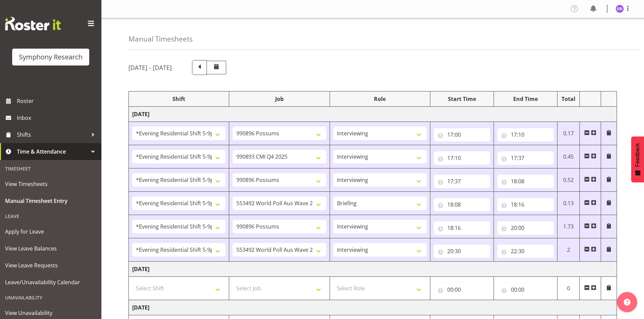 The height and width of the screenshot is (319, 644). What do you see at coordinates (279, 99) in the screenshot?
I see `div: Job` at bounding box center [279, 99].